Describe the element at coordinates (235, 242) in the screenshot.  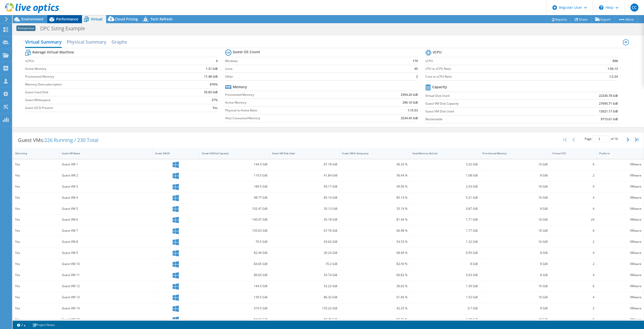
I see `div: 79.5 GiB` at that location.